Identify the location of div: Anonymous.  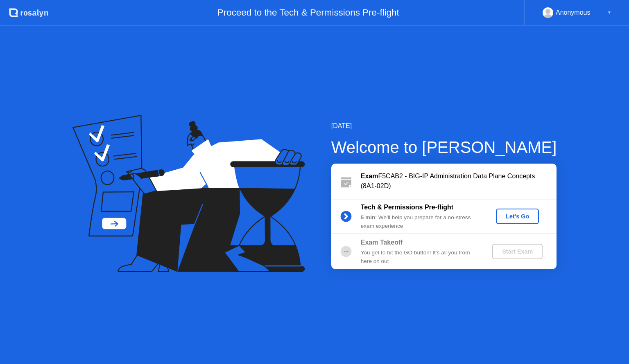
(573, 13).